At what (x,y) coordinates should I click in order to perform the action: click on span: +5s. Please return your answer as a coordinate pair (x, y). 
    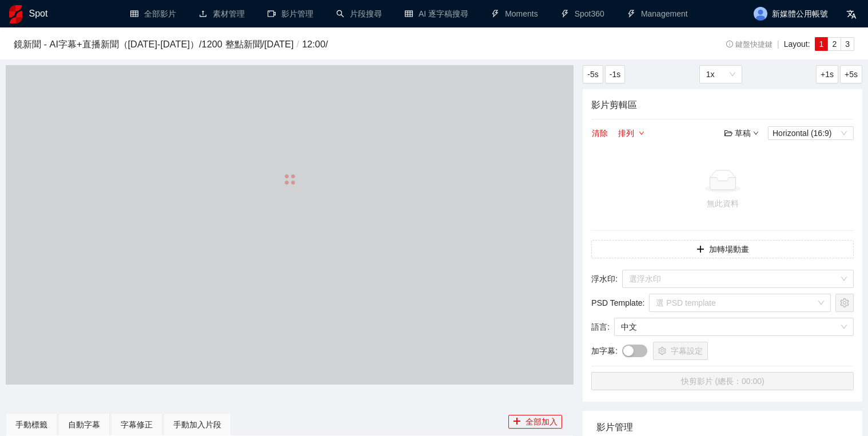
    Looking at the image, I should click on (851, 74).